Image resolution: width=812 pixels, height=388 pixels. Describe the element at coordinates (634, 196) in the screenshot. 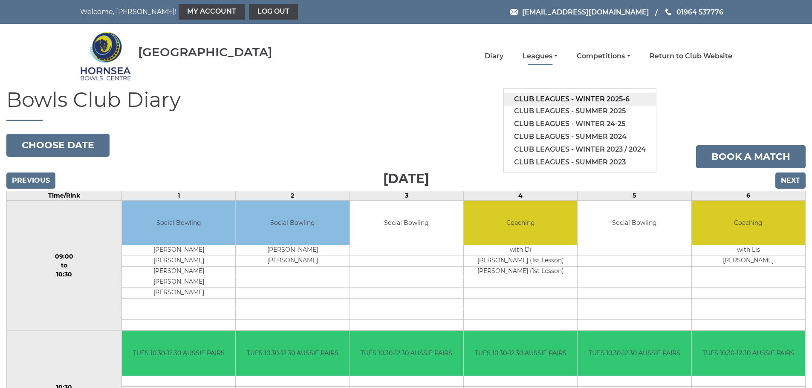

I see `td: 5` at that location.